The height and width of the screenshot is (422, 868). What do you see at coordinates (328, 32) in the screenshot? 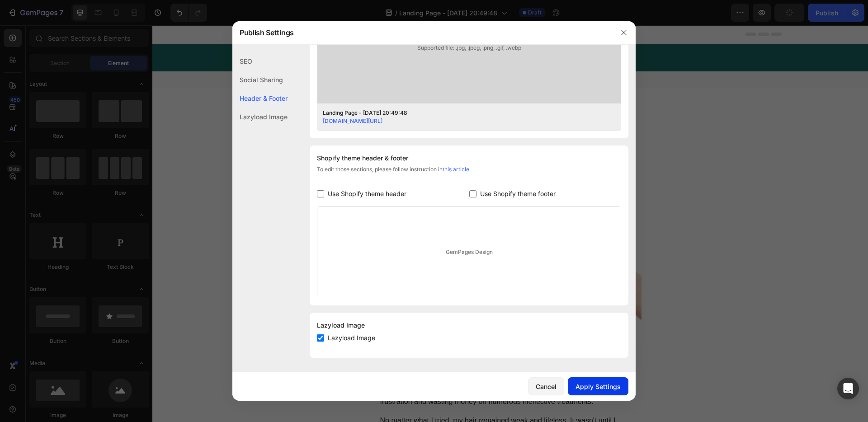
I see `img: gempages_432750572815254551-97ccf104-3b11-4264-a8c8-68054fbe9d62.svg` at bounding box center [328, 32].